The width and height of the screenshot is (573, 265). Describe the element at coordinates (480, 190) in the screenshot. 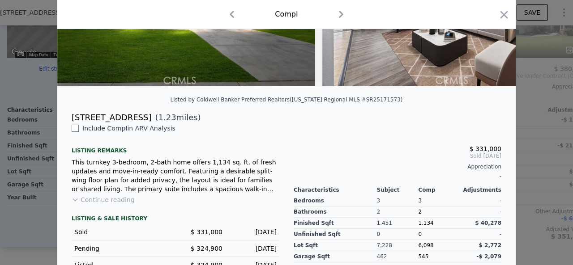

I see `div: Adjustments` at that location.